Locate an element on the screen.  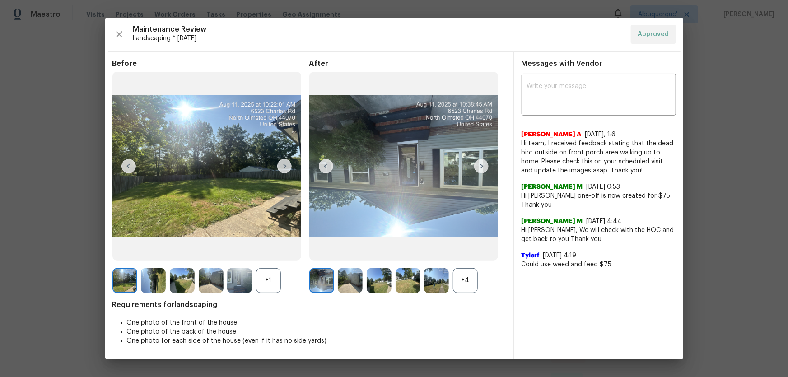
span: Tylerf is located at coordinates (530, 256).